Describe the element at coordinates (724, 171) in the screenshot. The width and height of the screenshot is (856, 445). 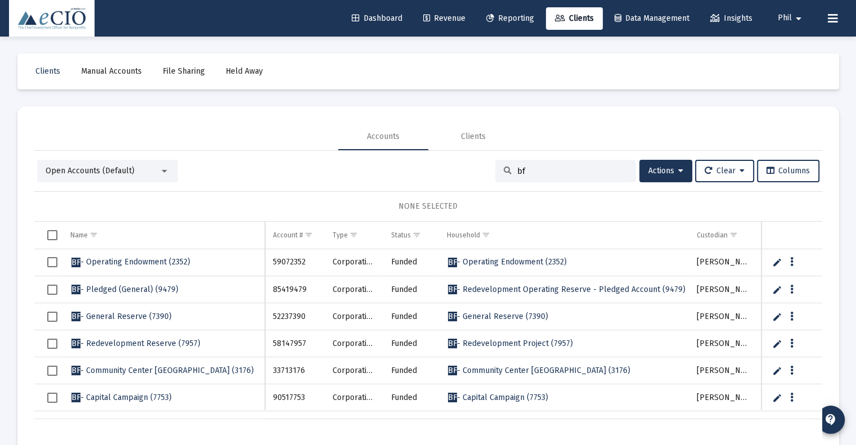
I see `span: Clear` at that location.